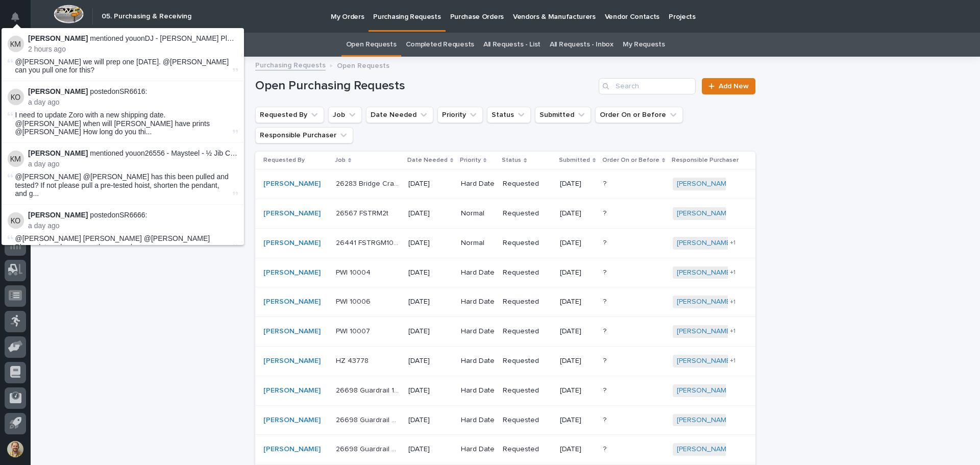  What do you see at coordinates (563, 115) in the screenshot?
I see `button: Submitted` at bounding box center [563, 115].